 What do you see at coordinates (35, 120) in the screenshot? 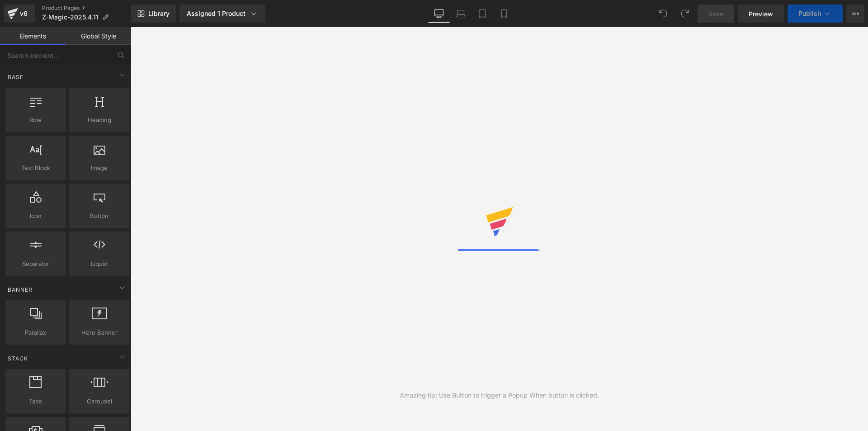
I see `span: Row` at bounding box center [35, 120].